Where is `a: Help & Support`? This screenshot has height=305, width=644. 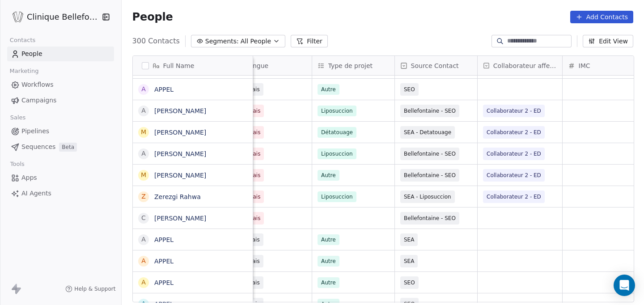
a: Help & Support is located at coordinates (90, 288).